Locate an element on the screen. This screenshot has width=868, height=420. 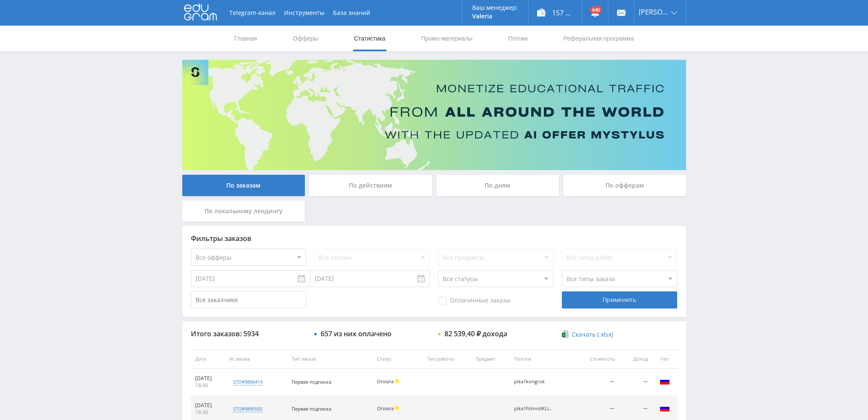
th: Статус is located at coordinates (398, 359).